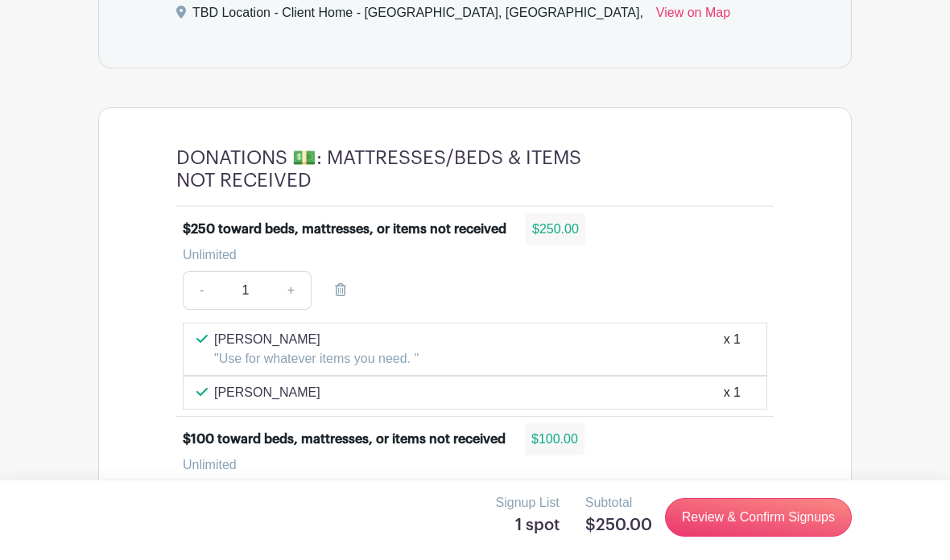 The image size is (950, 560). Describe the element at coordinates (343, 439) in the screenshot. I see `div: $100 toward beds, mattresses, or items not received` at that location.